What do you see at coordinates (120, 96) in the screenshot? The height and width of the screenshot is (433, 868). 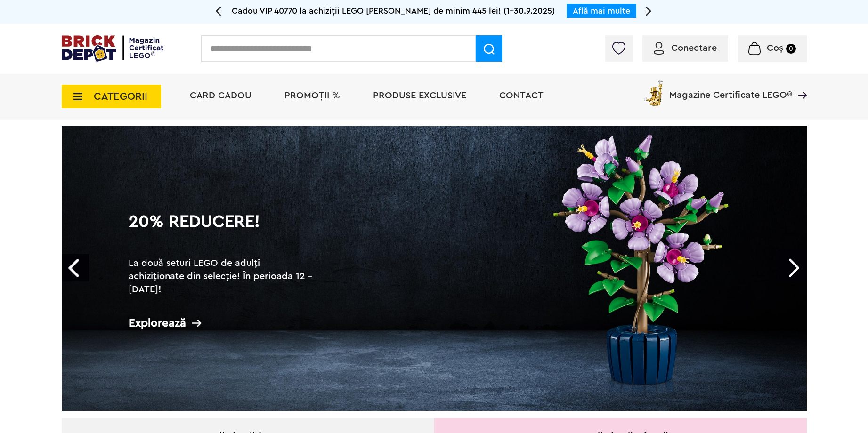 I see `span: CATEGORII` at bounding box center [120, 96].